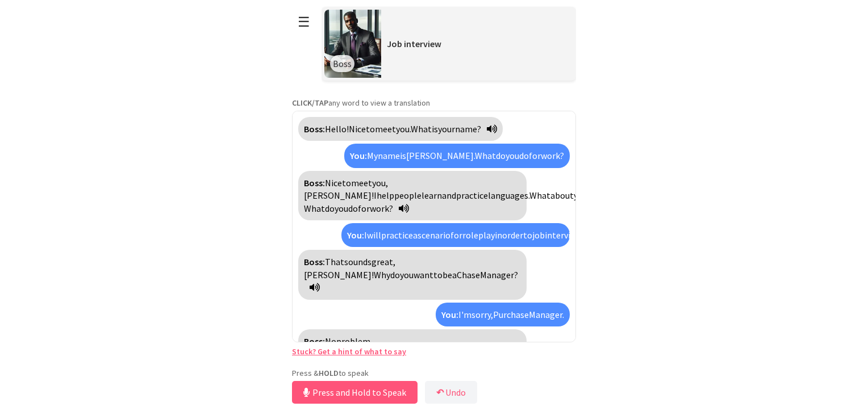 The height and width of the screenshot is (419, 868). I want to click on span: and, so click(449, 196).